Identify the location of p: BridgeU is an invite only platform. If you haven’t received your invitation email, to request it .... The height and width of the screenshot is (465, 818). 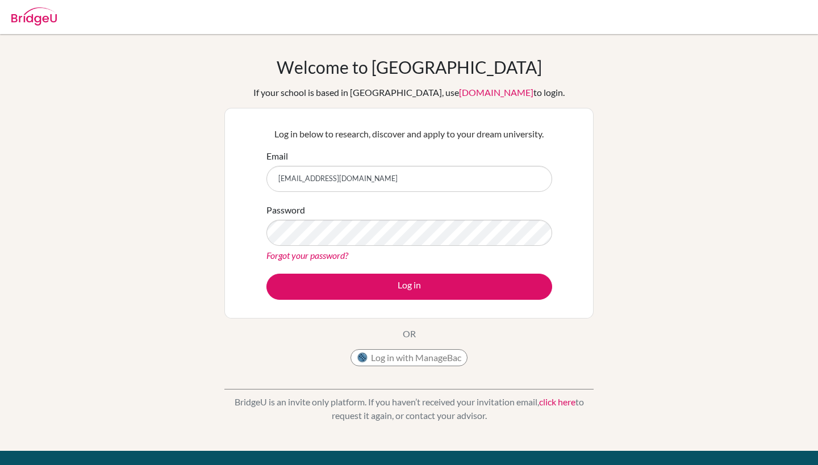
(409, 409).